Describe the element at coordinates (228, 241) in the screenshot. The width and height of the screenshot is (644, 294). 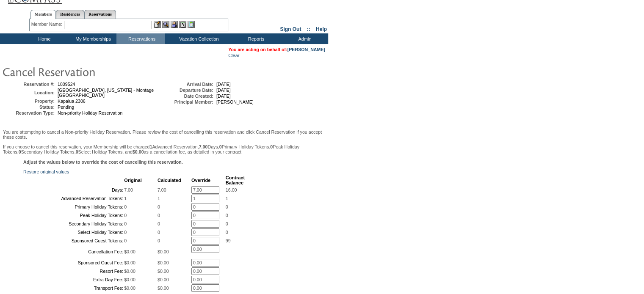
I see `span: 99` at that location.